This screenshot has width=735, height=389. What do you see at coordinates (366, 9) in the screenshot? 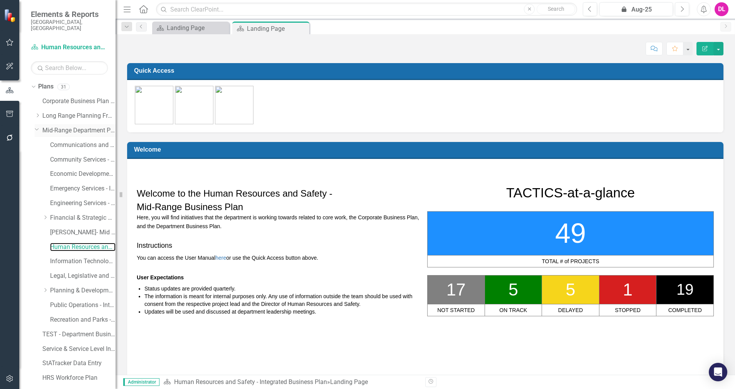
I see `input: Search ClearPoint...` at bounding box center [366, 9].